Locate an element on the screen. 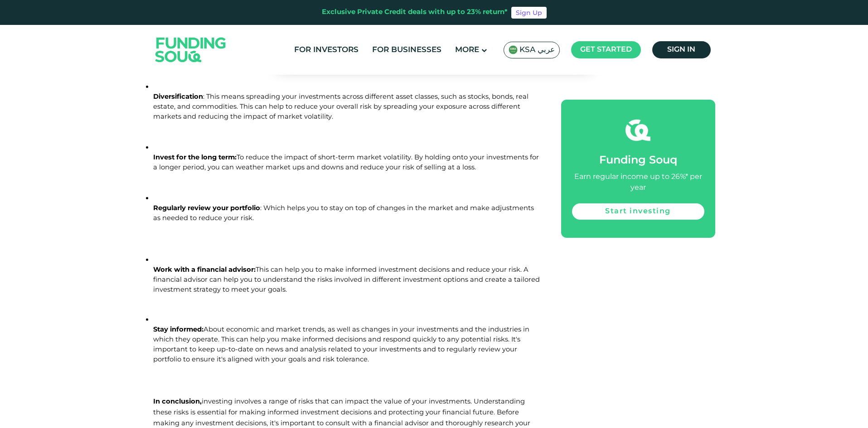 The height and width of the screenshot is (428, 868). span: Regularly review your portfolio is located at coordinates (207, 208).